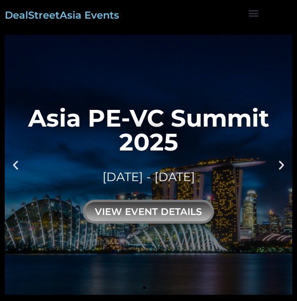  What do you see at coordinates (153, 287) in the screenshot?
I see `span: Go to slide 2` at bounding box center [153, 287].